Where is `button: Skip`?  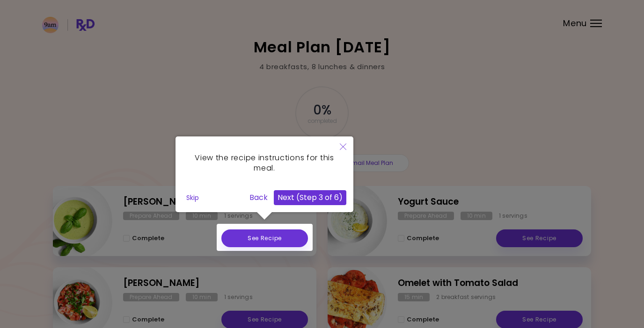
button: Skip is located at coordinates (192, 198).